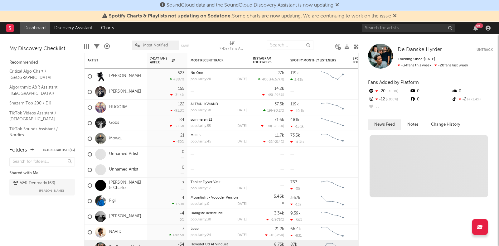 This screenshot has height=246, width=499. What do you see at coordinates (296, 204) in the screenshot?
I see `div: -132` at bounding box center [296, 204].